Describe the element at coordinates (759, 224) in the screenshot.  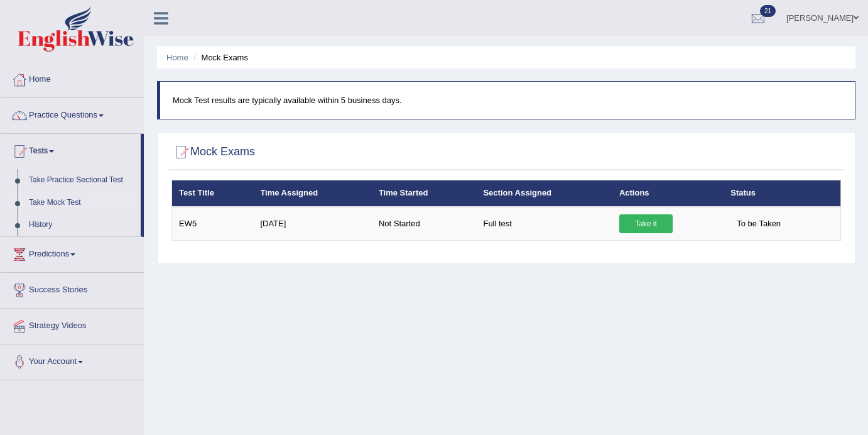
I see `span: To be Taken` at that location.